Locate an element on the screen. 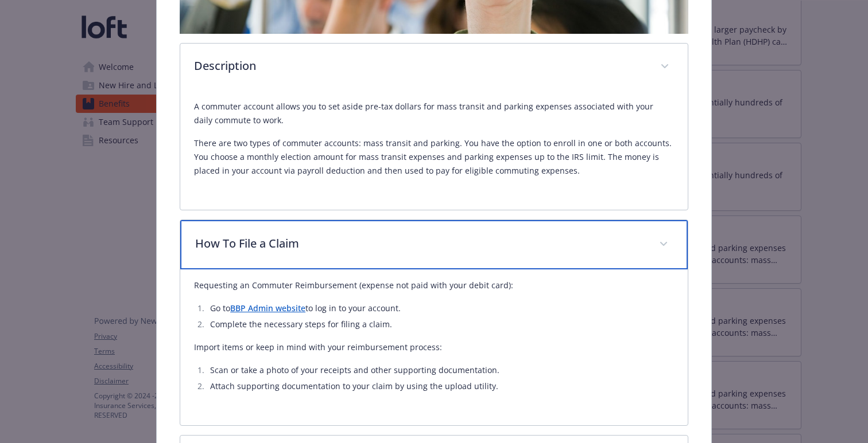 Image resolution: width=868 pixels, height=443 pixels. p: Import items or keep in mind with your reimbursement process: is located at coordinates (434, 347).